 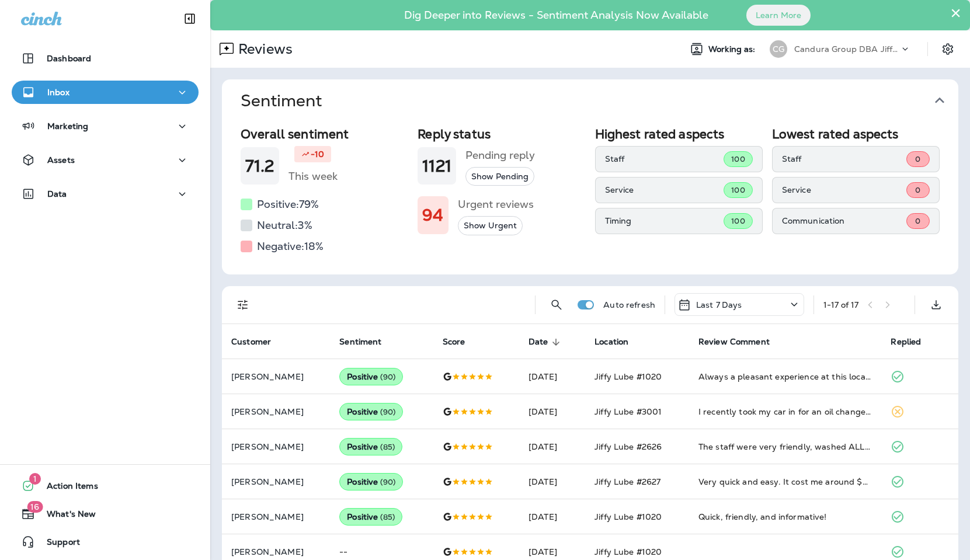 I want to click on div: The staff were very friendly, washed ALL of my windows while others were changing my oil & checki..., so click(x=785, y=446).